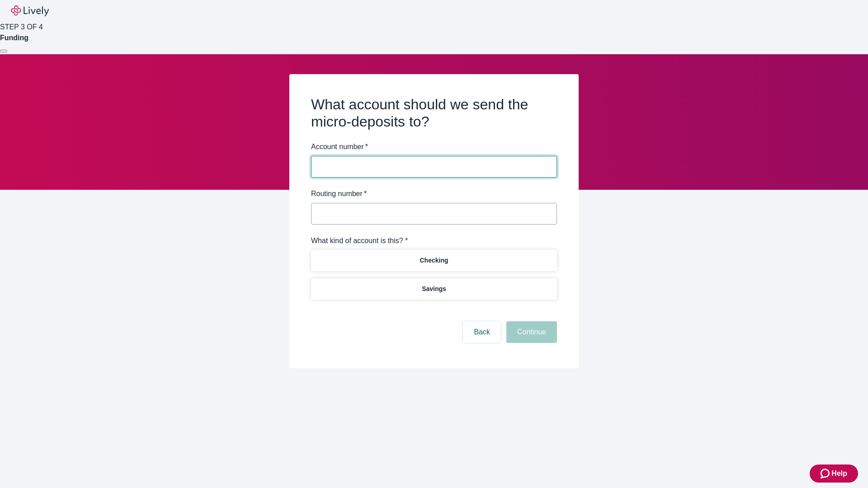 The image size is (868, 488). Describe the element at coordinates (30, 11) in the screenshot. I see `img: Lively` at that location.